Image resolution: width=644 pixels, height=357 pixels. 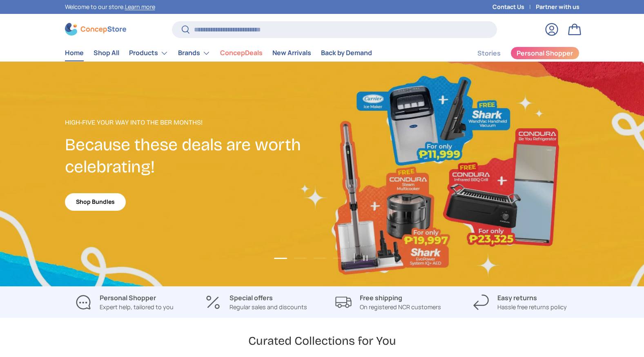 I want to click on a: Personal Shopper Expert help, tailored to you, so click(x=124, y=302).